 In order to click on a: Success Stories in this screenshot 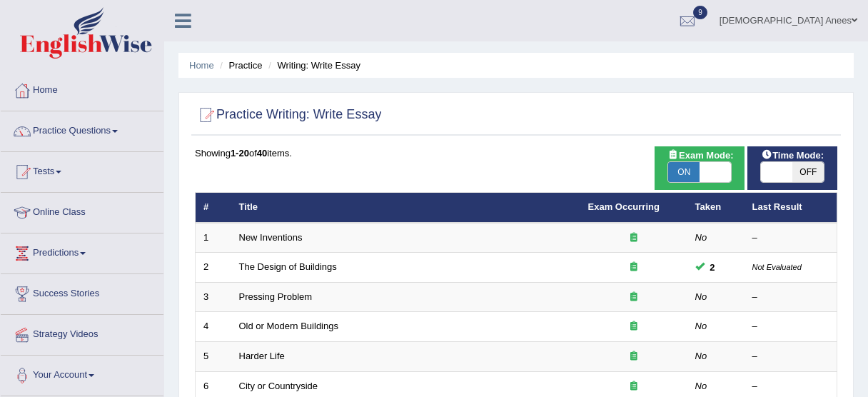, I will do `click(82, 292)`.